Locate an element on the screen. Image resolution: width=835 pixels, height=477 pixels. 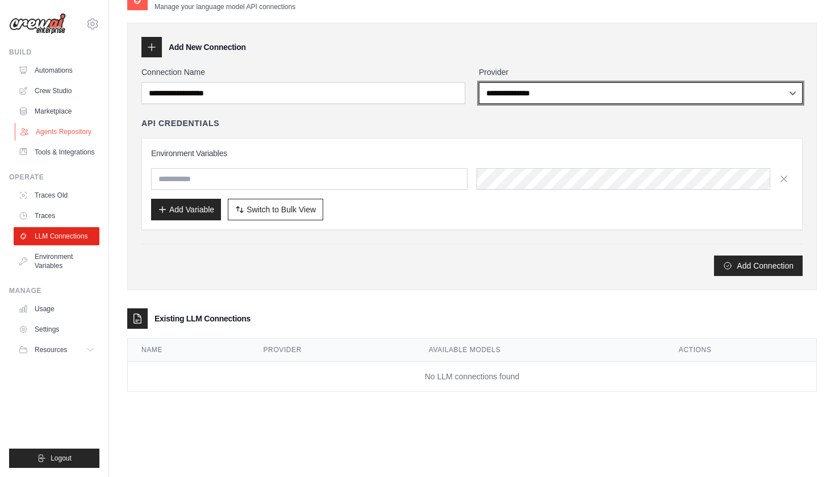
h3: Add New Connection is located at coordinates (207, 47).